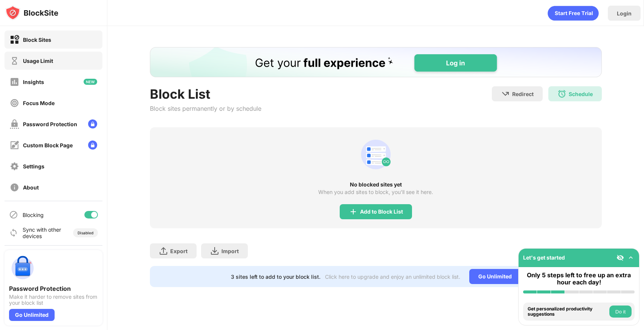 This screenshot has height=330, width=644. I want to click on div: Make it harder to remove sites from your block list, so click(53, 300).